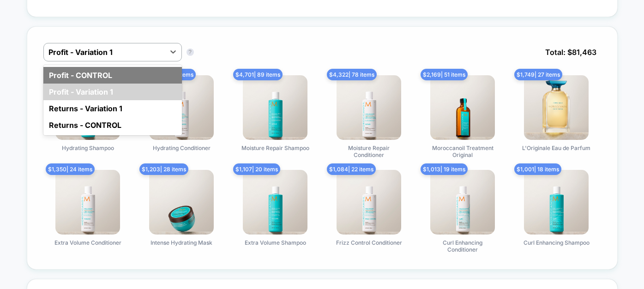 This screenshot has height=289, width=644. I want to click on img: Extra Volume Conditioner, so click(88, 202).